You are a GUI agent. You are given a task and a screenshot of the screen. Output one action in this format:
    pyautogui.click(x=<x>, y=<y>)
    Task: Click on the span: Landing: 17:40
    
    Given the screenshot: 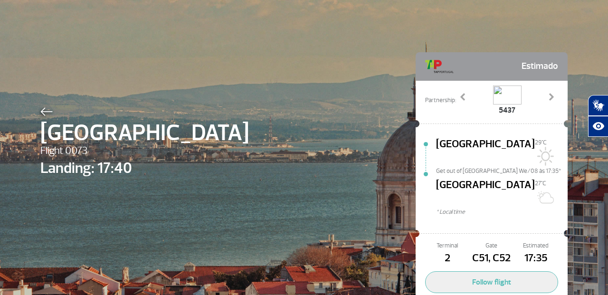 What is the action you would take?
    pyautogui.click(x=145, y=168)
    